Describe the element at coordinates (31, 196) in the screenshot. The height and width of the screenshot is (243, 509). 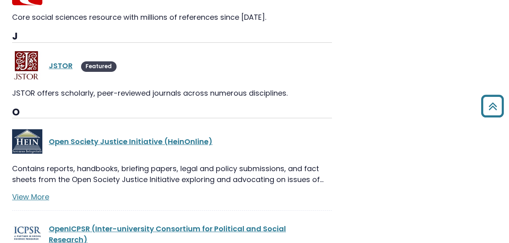
I see `a: View More` at that location.